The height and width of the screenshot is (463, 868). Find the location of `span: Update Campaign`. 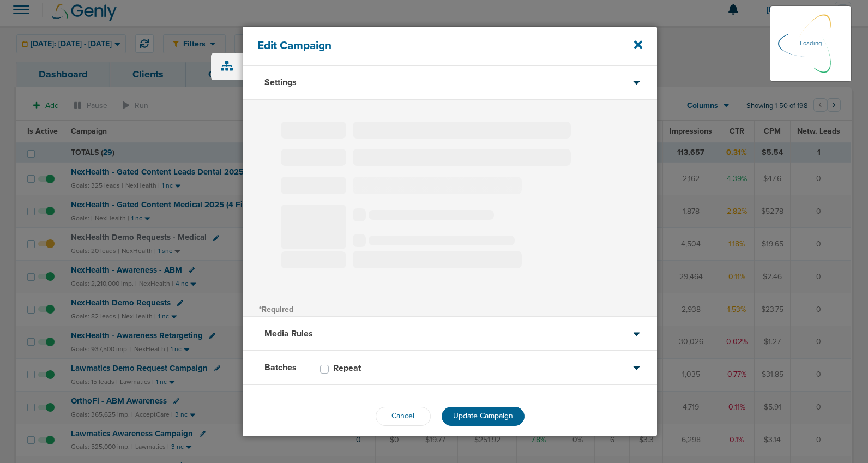

span: Update Campaign is located at coordinates (483, 416).